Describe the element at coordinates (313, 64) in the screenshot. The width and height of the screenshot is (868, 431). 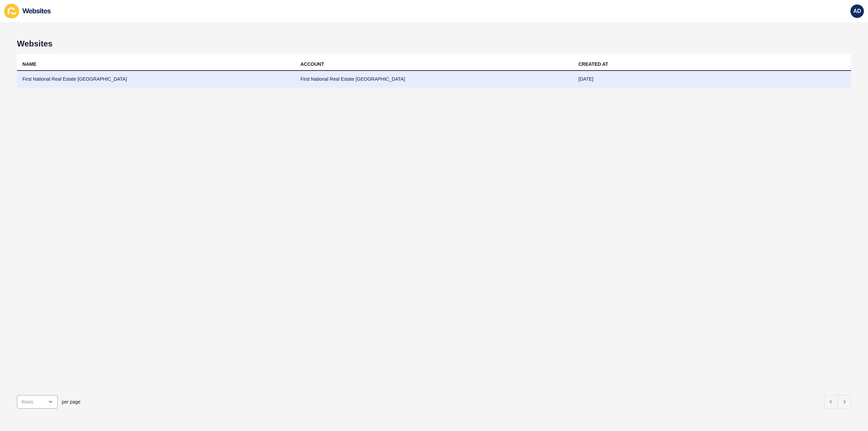
I see `div: ACCOUNT` at that location.